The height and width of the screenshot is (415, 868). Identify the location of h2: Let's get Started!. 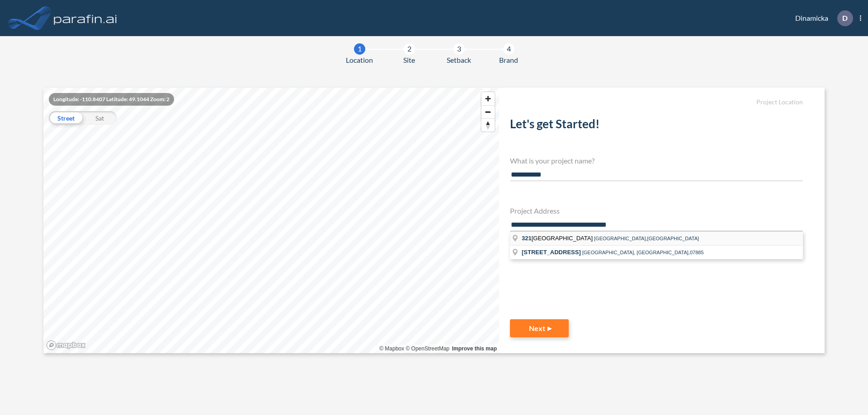
(656, 126).